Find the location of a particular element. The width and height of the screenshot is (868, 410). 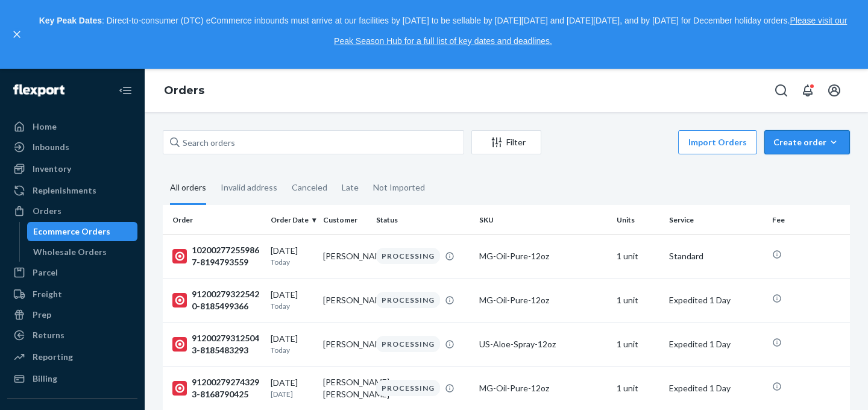

div: Inbounds is located at coordinates (51, 147).